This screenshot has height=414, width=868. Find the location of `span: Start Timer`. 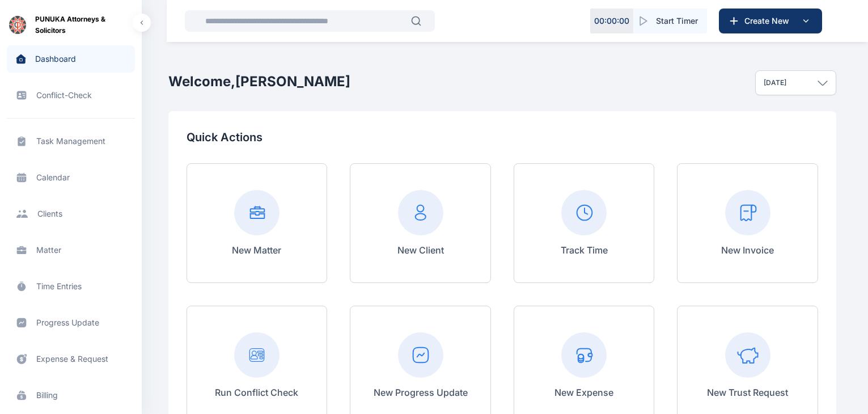

span: Start Timer is located at coordinates (677, 21).